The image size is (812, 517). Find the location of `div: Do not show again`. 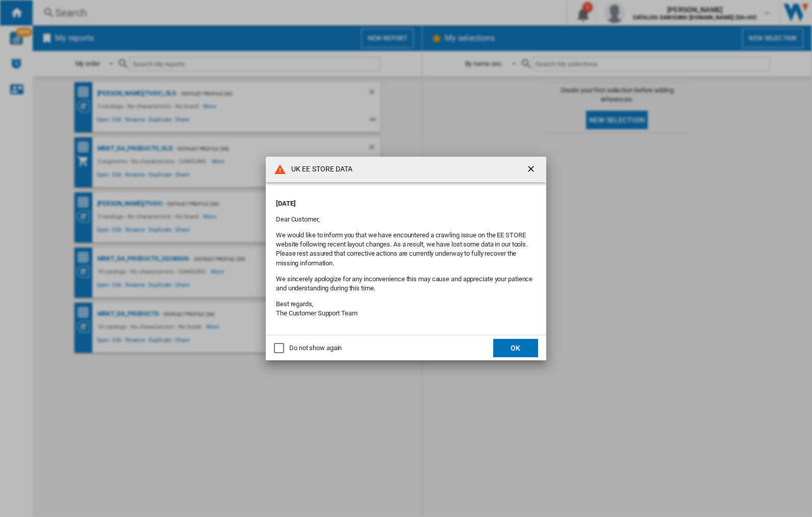

div: Do not show again is located at coordinates (315, 348).